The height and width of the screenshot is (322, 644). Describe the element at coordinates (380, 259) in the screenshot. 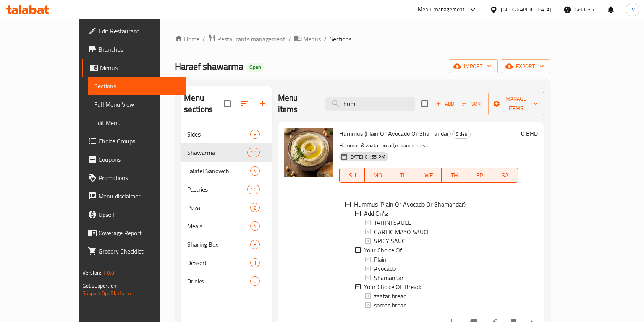

I see `span: Plain` at that location.